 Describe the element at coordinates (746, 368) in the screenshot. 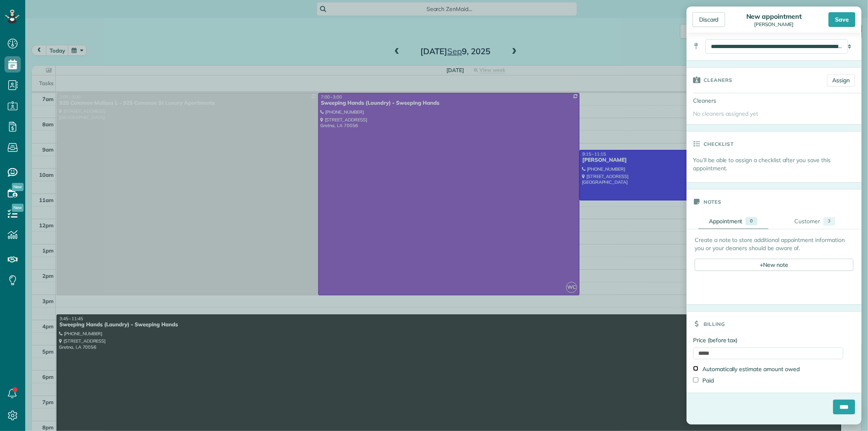

I see `label: Automatically estimate amount owed` at that location.